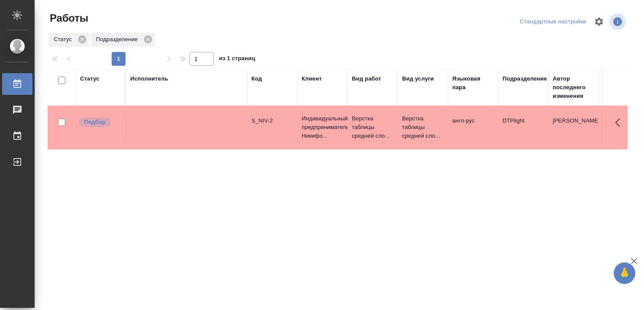 The image size is (644, 310). Describe the element at coordinates (620, 122) in the screenshot. I see `button: Здесь прячутся важные кнопки` at that location.